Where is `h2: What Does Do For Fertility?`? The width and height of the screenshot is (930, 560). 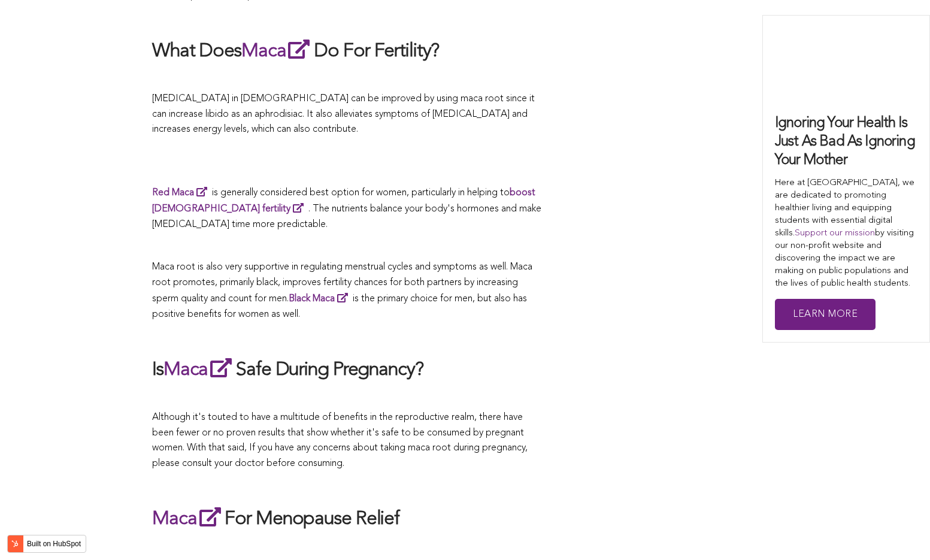 h2: What Does Do For Fertility? is located at coordinates (347, 51).